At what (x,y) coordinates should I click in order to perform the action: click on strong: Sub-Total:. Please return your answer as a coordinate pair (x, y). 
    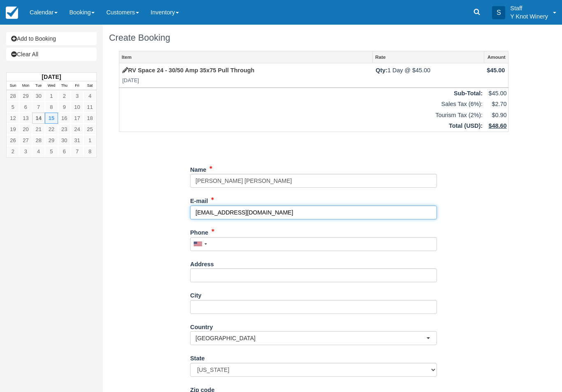
    Looking at the image, I should click on (468, 93).